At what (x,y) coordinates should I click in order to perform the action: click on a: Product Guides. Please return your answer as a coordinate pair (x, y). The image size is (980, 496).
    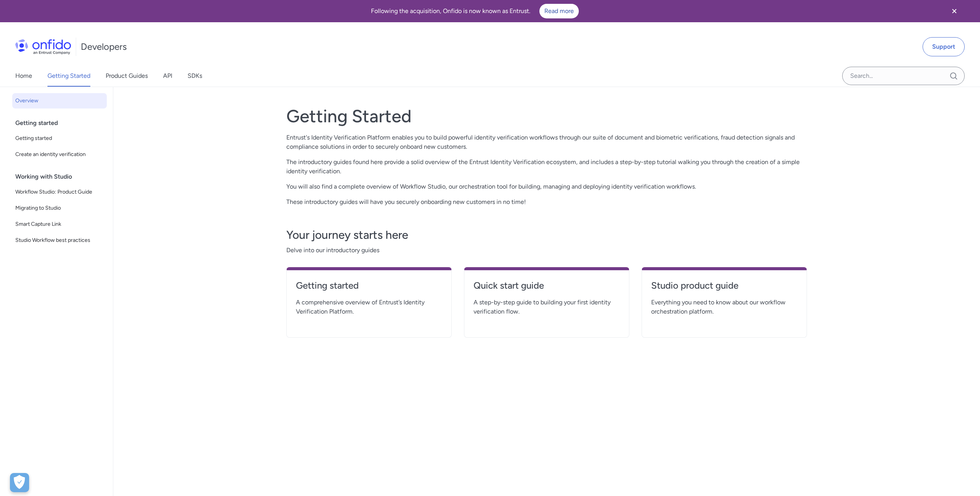
    Looking at the image, I should click on (127, 76).